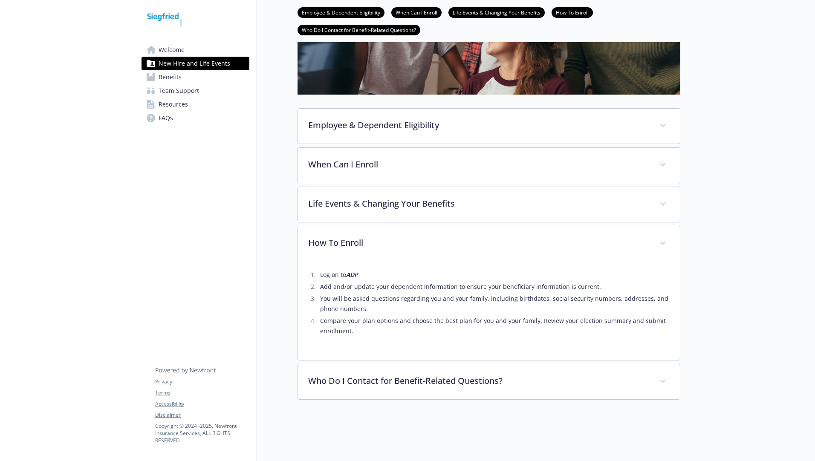 Image resolution: width=815 pixels, height=461 pixels. I want to click on a: FAQs, so click(195, 118).